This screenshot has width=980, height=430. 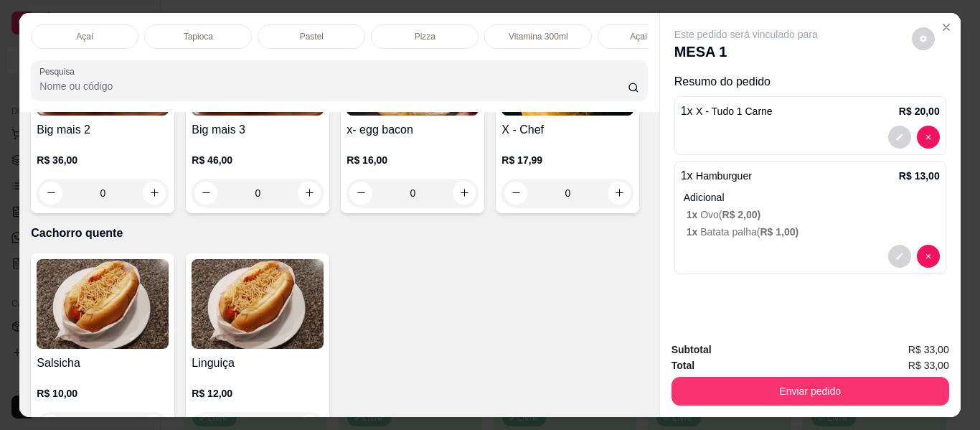 I want to click on p: Resumo do pedido, so click(x=810, y=82).